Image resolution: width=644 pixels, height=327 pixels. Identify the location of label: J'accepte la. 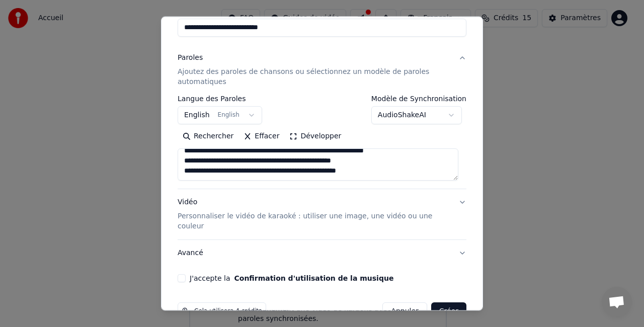
(292, 279).